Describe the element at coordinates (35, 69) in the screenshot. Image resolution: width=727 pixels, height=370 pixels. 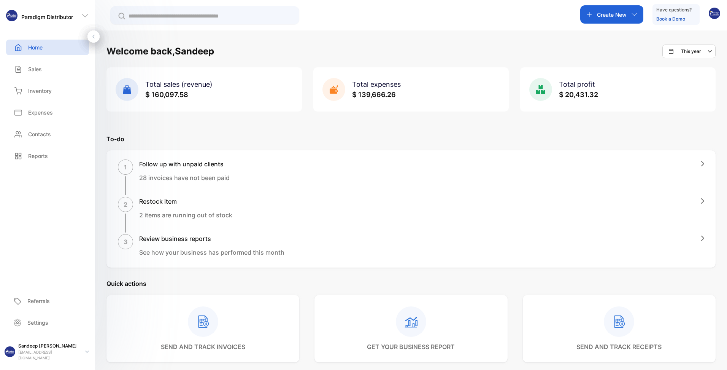
I see `p: Sales` at that location.